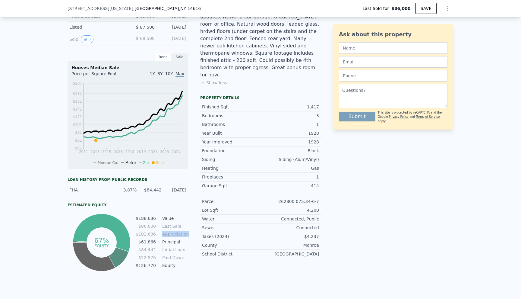 This screenshot has width=521, height=302. I want to click on td: $84,442, so click(146, 250).